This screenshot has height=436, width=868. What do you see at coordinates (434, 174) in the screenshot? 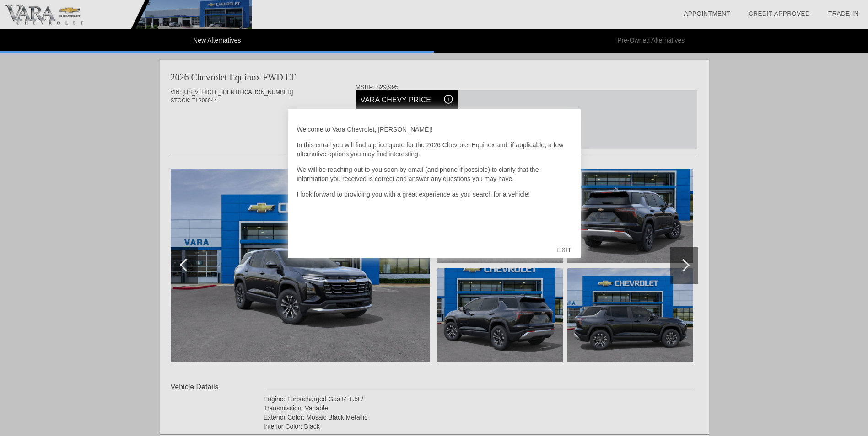
I see `p: We will be reaching out to you soon by email (and phone if possible) to clarify that the informat...` at bounding box center [434, 174].